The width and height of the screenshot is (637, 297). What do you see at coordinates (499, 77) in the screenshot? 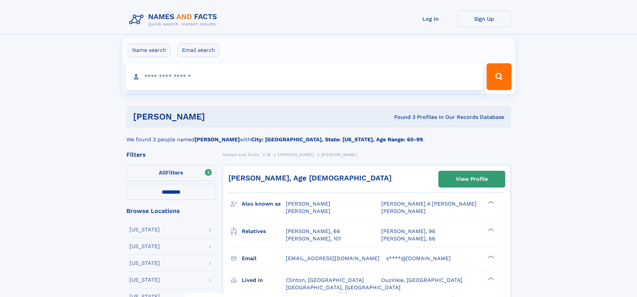
I see `button: Search Button` at bounding box center [499, 77].